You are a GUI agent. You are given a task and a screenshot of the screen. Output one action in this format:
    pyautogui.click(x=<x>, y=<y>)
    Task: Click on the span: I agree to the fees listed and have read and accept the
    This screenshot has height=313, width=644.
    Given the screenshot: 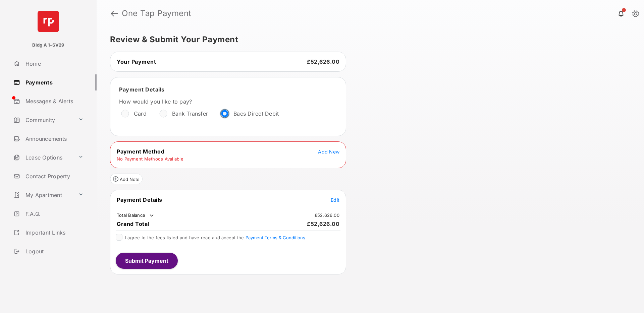 What is the action you would take?
    pyautogui.click(x=215, y=238)
    